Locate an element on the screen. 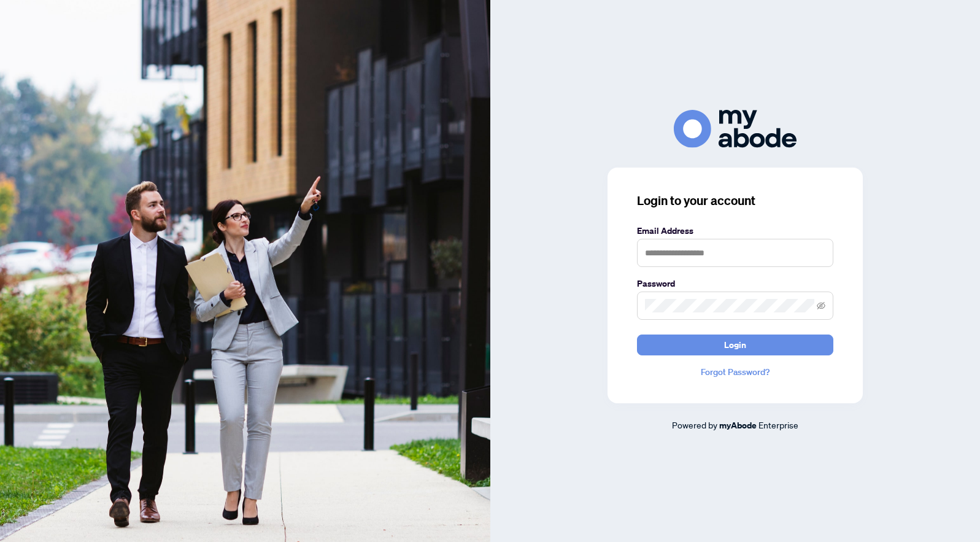 This screenshot has width=980, height=542. label: Email Address is located at coordinates (735, 230).